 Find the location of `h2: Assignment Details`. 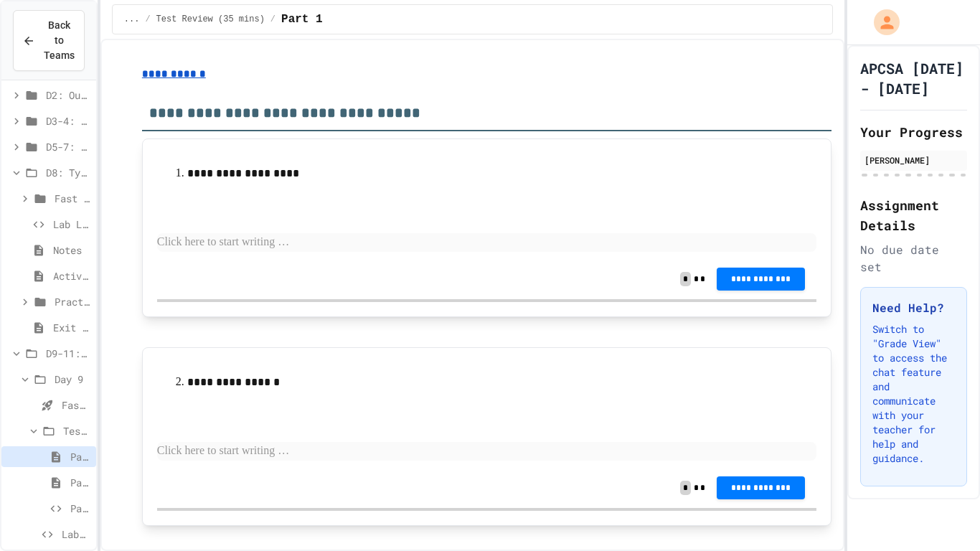

h2: Assignment Details is located at coordinates (913, 215).